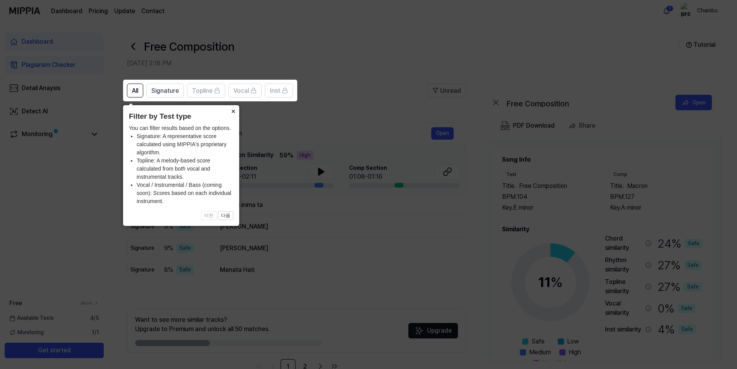  I want to click on button: Vocal, so click(245, 91).